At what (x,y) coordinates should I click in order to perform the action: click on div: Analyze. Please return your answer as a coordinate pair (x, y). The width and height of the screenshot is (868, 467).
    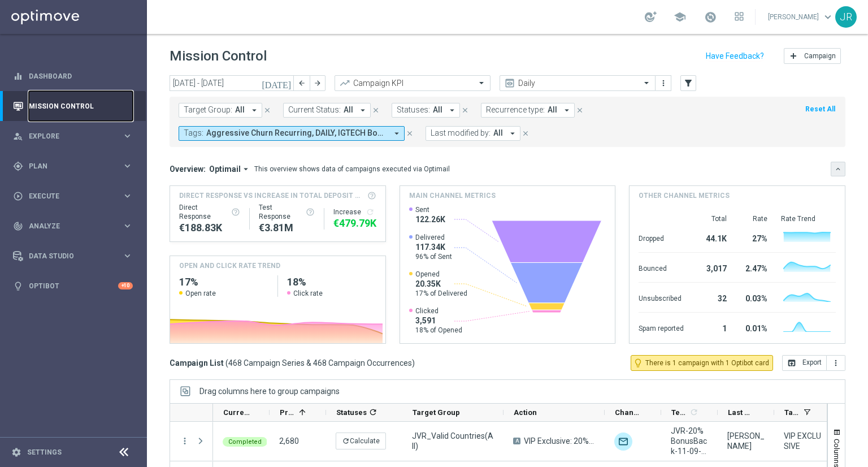
    Looking at the image, I should click on (67, 226).